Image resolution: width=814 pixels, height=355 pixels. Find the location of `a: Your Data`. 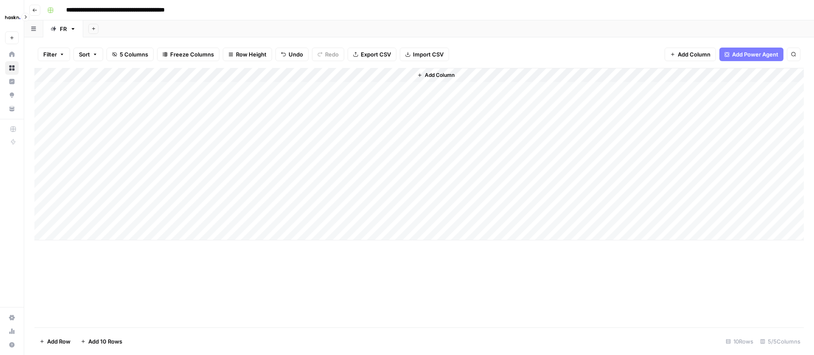

a: Your Data is located at coordinates (12, 109).